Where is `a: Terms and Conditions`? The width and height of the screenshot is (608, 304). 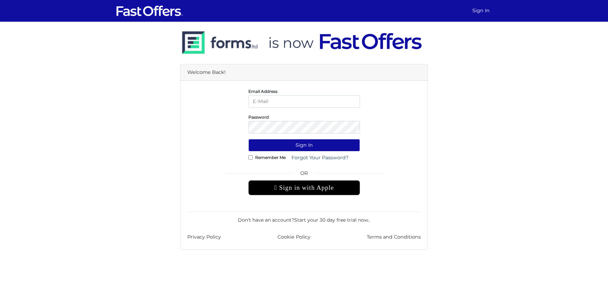 a: Terms and Conditions is located at coordinates (394, 237).